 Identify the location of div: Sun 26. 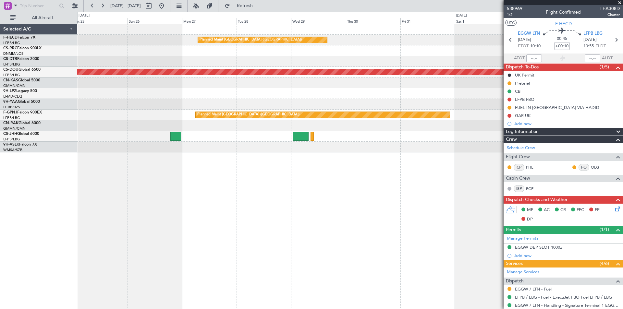
(155, 21).